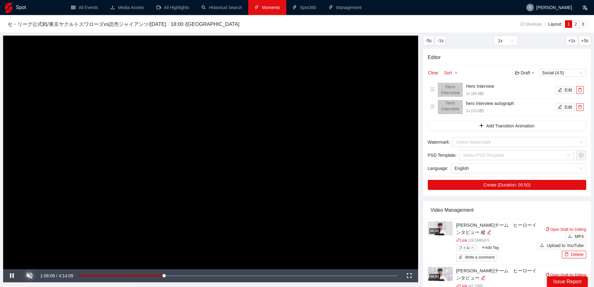 The width and height of the screenshot is (594, 287). I want to click on a: uploadMedia Assets, so click(127, 7).